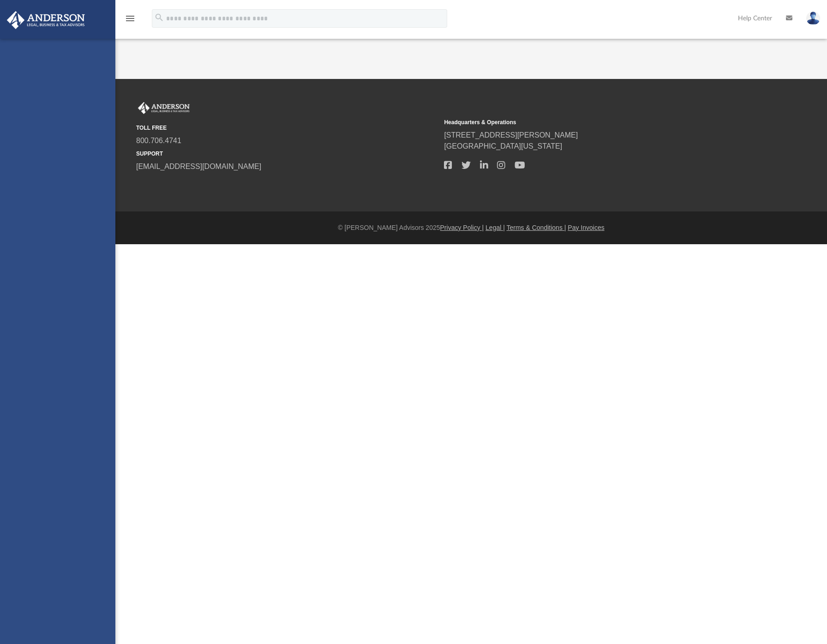  I want to click on a: Terms & Conditions |, so click(537, 227).